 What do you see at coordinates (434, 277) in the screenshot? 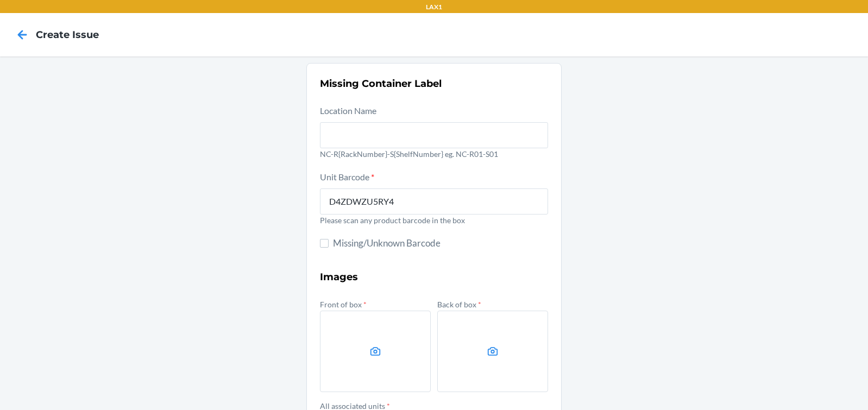
I see `h3: Images` at bounding box center [434, 277].